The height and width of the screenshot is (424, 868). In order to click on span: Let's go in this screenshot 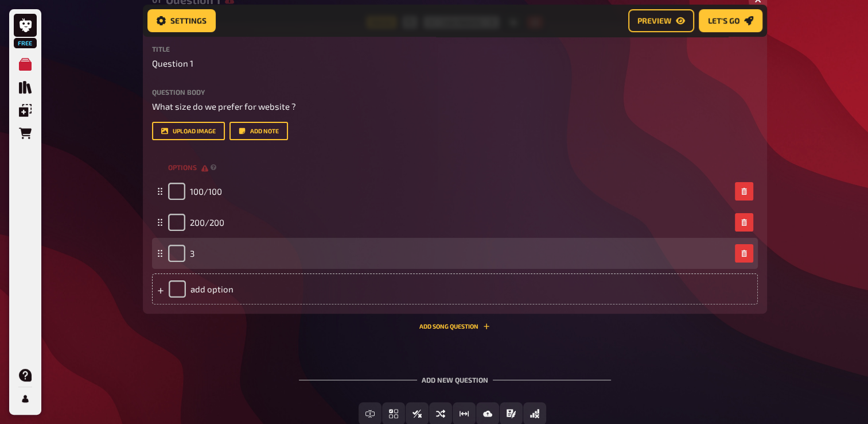, I will do `click(724, 21)`.